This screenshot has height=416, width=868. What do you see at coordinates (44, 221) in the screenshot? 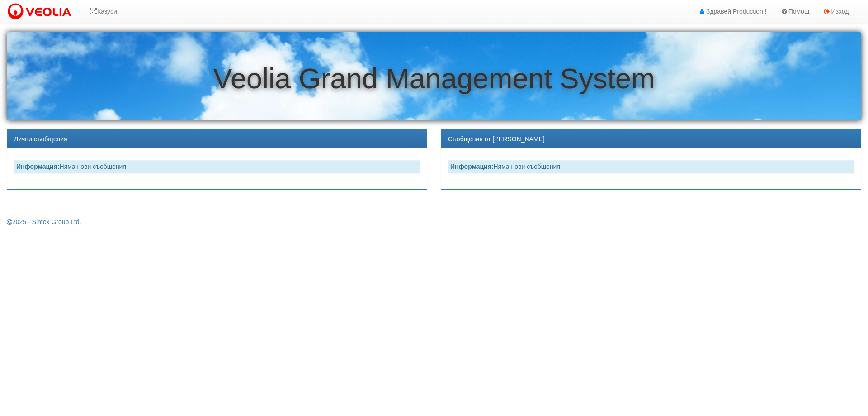
I see `a: 2025 - Sintex Group Ltd.` at bounding box center [44, 221].